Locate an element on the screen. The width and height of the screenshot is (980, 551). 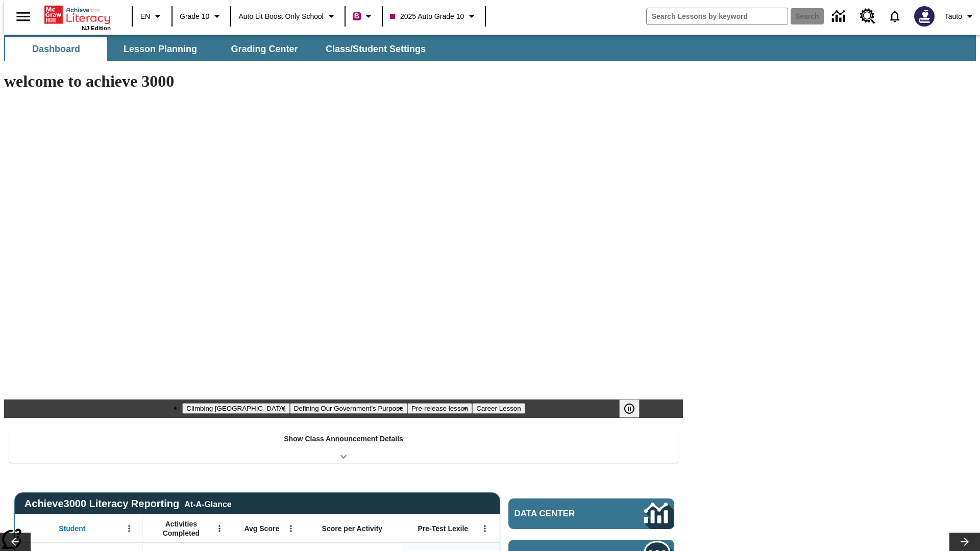
button: Grading Center is located at coordinates (265, 48).